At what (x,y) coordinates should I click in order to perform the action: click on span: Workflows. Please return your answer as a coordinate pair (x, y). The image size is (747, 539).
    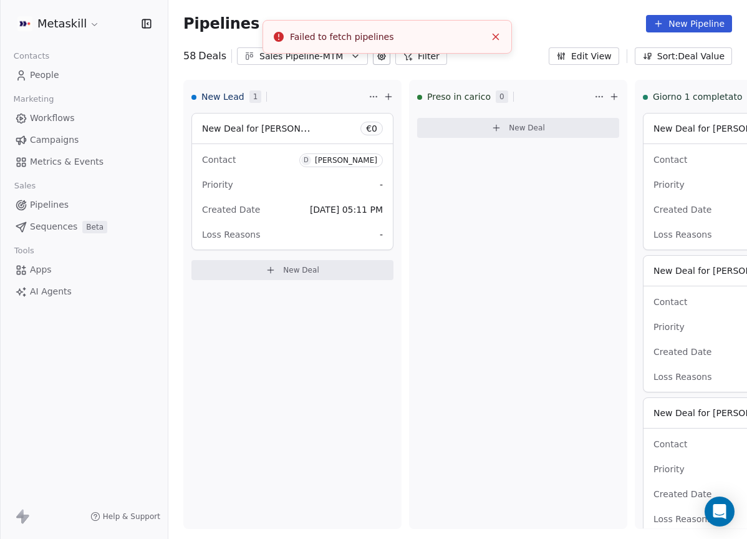
    Looking at the image, I should click on (52, 118).